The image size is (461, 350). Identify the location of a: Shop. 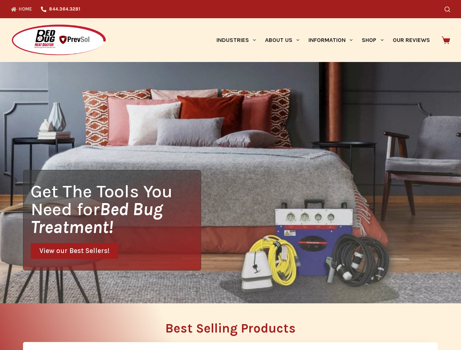
(373, 40).